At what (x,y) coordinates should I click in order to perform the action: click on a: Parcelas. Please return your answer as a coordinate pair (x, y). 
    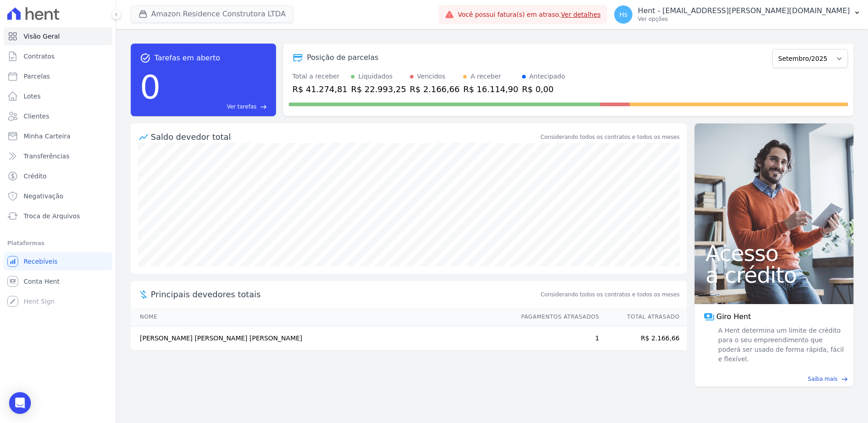
    Looking at the image, I should click on (58, 76).